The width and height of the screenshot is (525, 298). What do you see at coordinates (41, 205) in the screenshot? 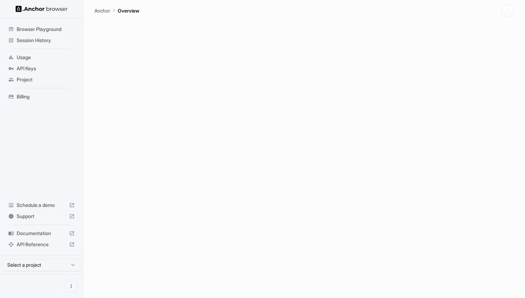
I see `div: Schedule a demo` at bounding box center [41, 205].